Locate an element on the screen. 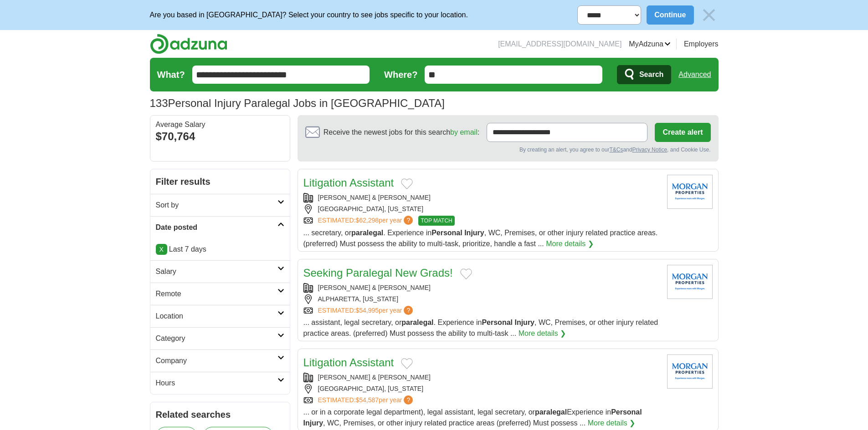  span: 133 is located at coordinates (159, 103).